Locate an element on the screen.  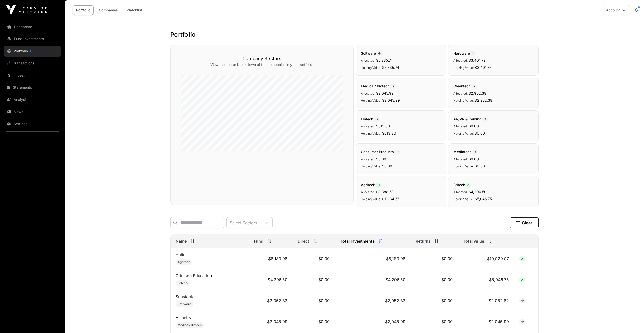
p: View the sector breakdown of the companies in your portfolio. is located at coordinates (262, 65).